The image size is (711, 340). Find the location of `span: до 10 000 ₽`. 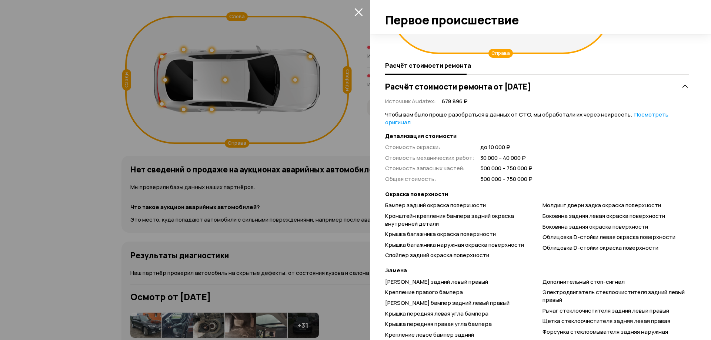

span: до 10 000 ₽ is located at coordinates (506, 147).